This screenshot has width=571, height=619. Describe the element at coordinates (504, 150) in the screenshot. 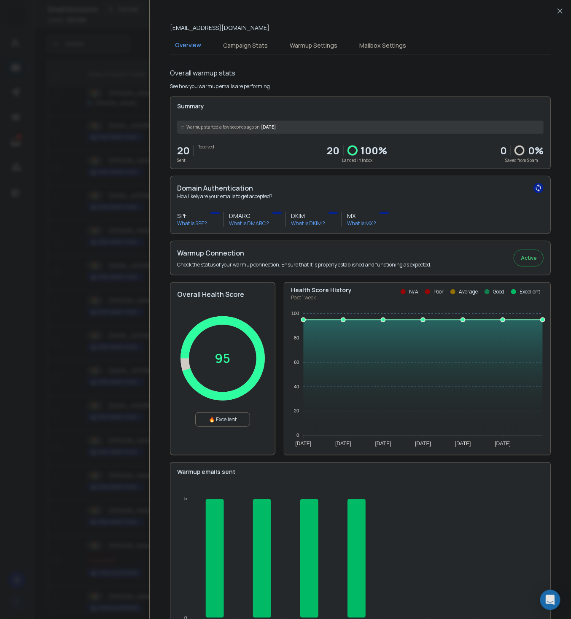

I see `strong: 0` at that location.